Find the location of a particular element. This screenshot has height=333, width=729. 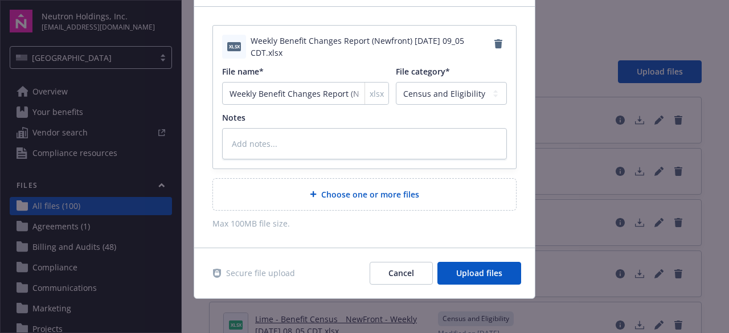

button: Upload files is located at coordinates (479, 273).